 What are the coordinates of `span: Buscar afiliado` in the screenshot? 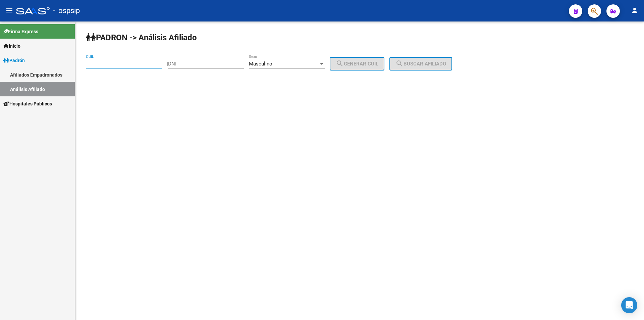 It's located at (420, 64).